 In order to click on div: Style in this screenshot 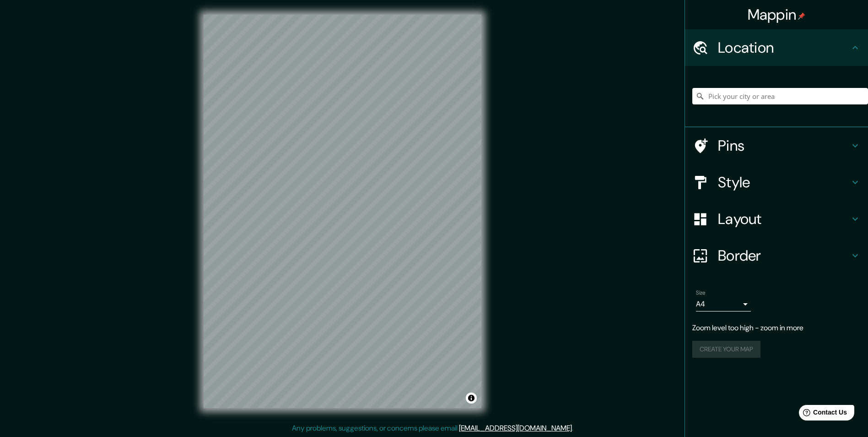, I will do `click(776, 183)`.